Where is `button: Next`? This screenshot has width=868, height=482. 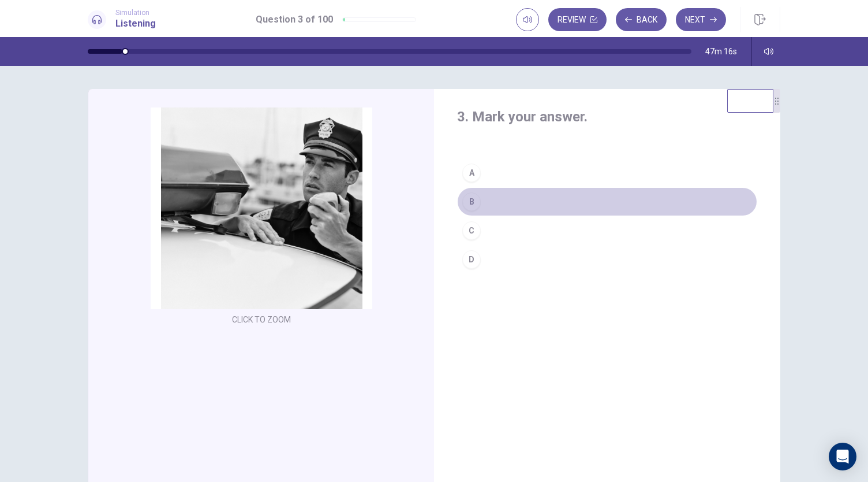 button: Next is located at coordinates (700, 19).